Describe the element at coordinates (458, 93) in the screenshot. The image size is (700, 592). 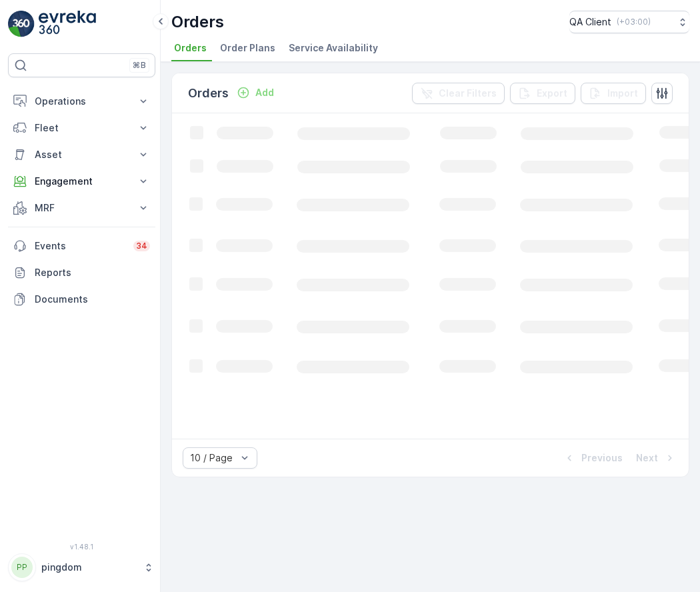
I see `button: Clear Filters` at that location.